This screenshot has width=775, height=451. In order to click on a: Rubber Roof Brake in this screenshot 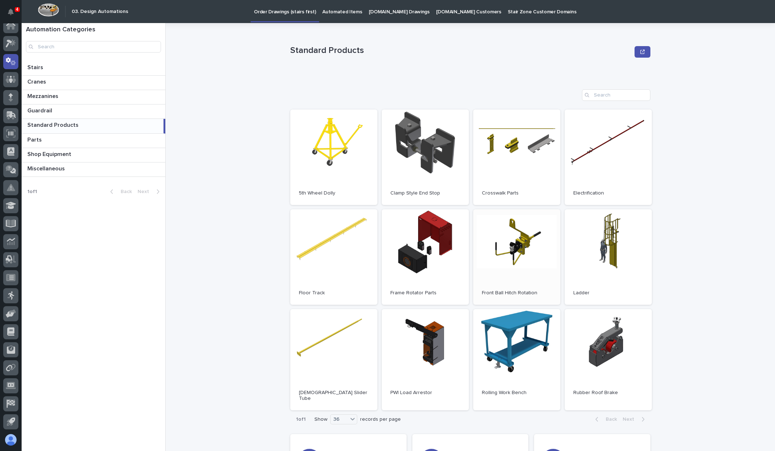, I will do `click(609, 360)`.